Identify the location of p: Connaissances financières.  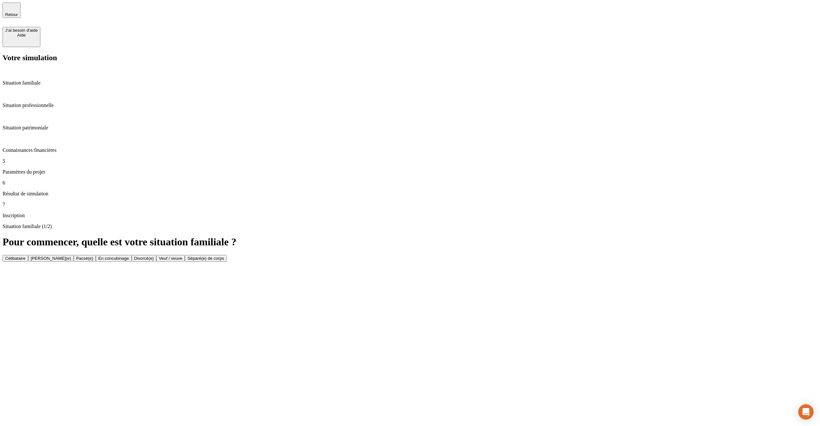
(410, 150).